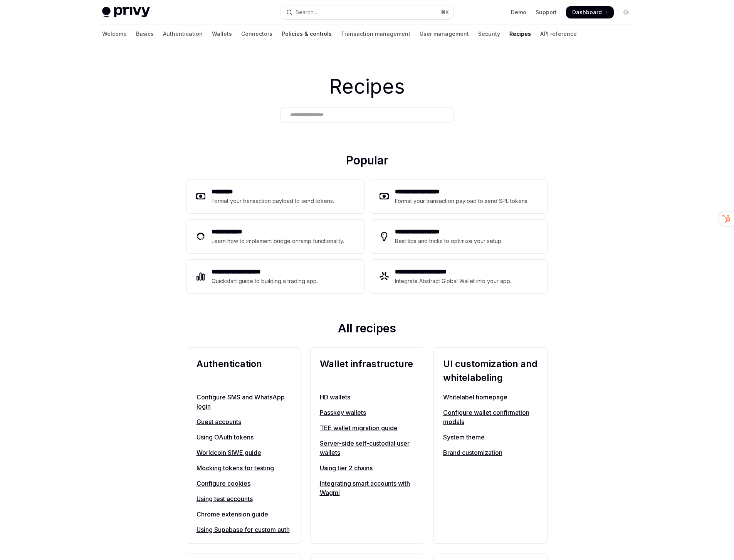 The image size is (734, 560). I want to click on div: Search..., so click(306, 12).